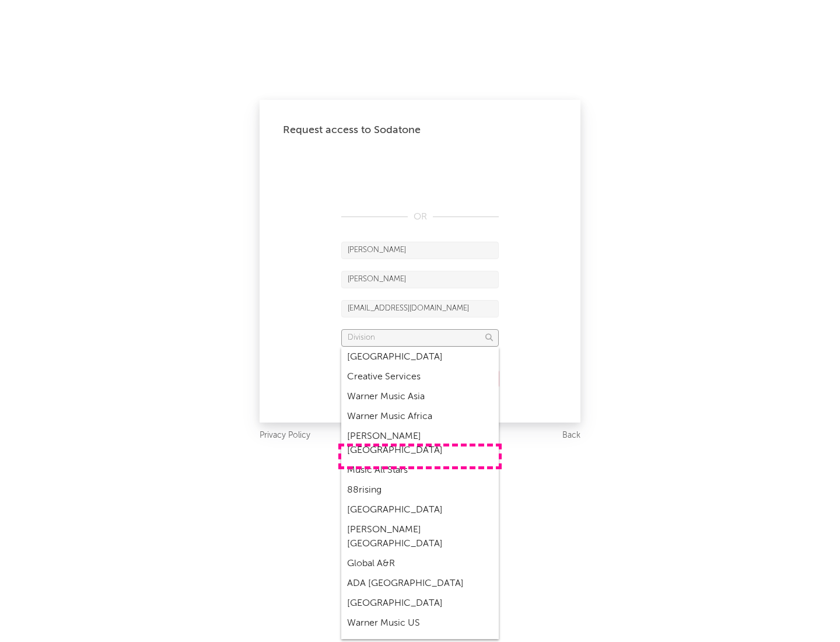  Describe the element at coordinates (420, 130) in the screenshot. I see `div: Request access to Sodatone` at that location.